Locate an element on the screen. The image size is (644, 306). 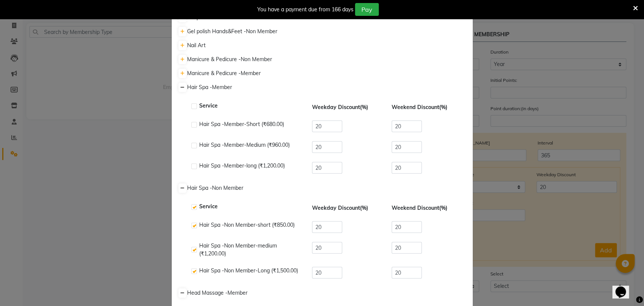
span: Hair Spa -Non Member is located at coordinates (215, 188).